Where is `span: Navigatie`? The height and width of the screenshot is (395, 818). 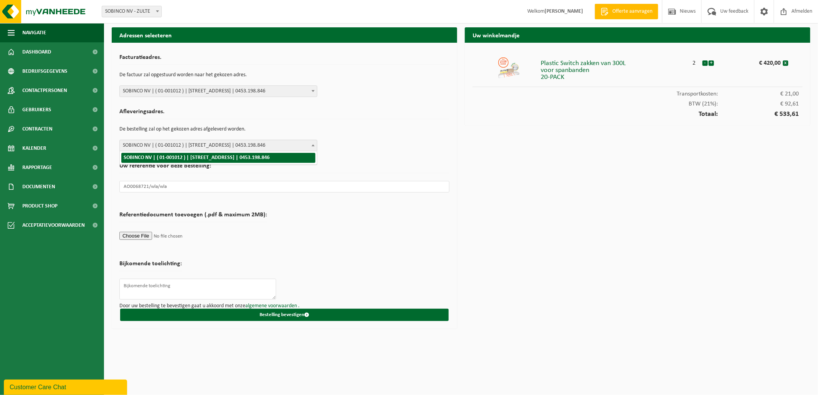 span: Navigatie is located at coordinates (34, 33).